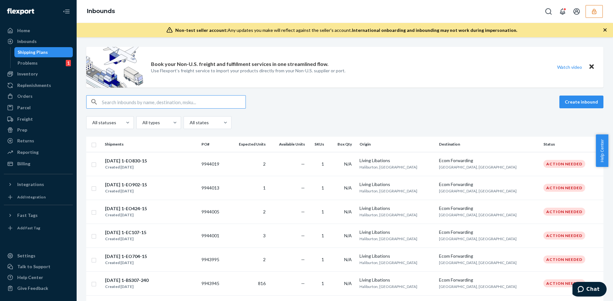  Describe the element at coordinates (213, 236) in the screenshot. I see `td: 9944001` at that location.